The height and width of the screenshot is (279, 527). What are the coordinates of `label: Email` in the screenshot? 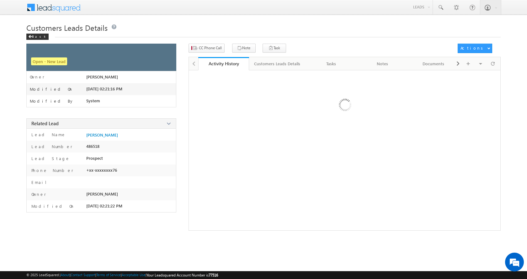 It's located at (40, 182).